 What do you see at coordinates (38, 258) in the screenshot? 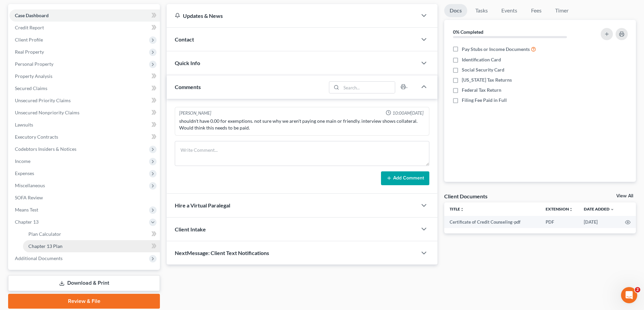
I see `span: Additional Documents` at bounding box center [38, 258].